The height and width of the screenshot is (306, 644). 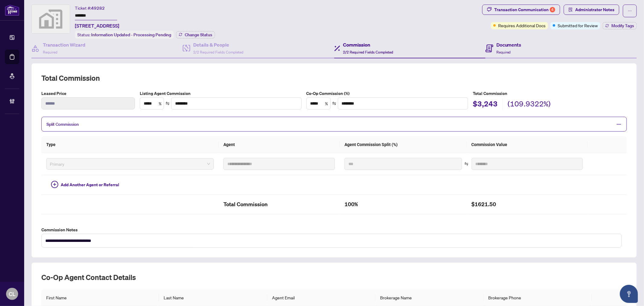 What do you see at coordinates (619, 124) in the screenshot?
I see `span: minus` at bounding box center [619, 124].